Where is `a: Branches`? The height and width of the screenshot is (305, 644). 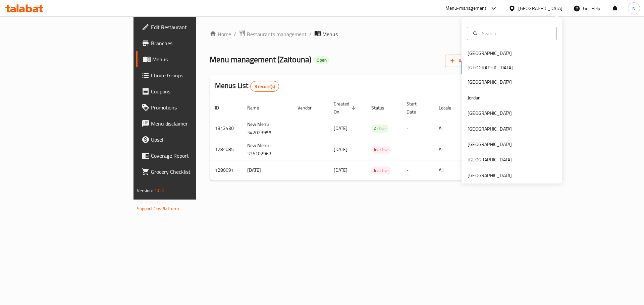
a: Branches is located at coordinates (189, 43).